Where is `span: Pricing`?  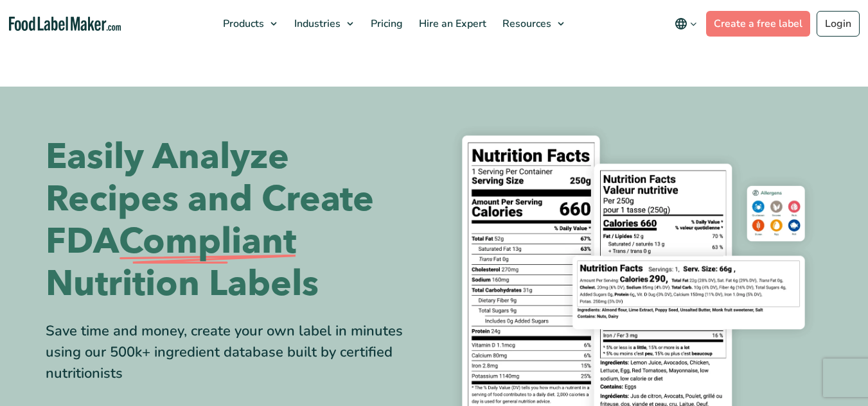
span: Pricing is located at coordinates (385, 24).